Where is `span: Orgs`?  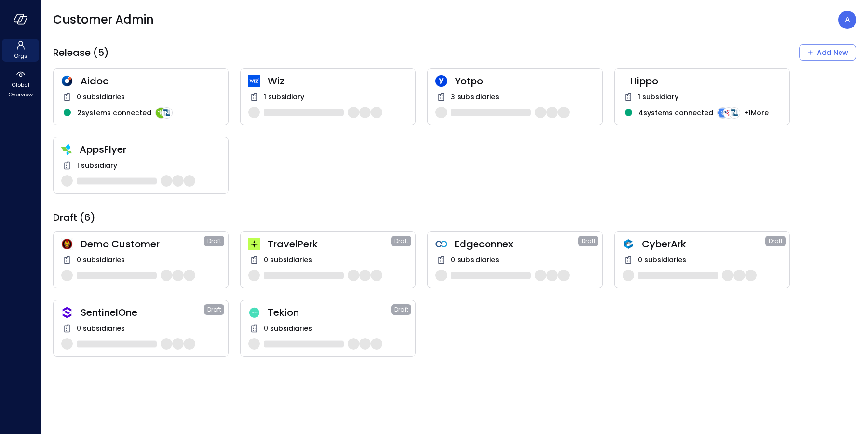
span: Orgs is located at coordinates (21, 56).